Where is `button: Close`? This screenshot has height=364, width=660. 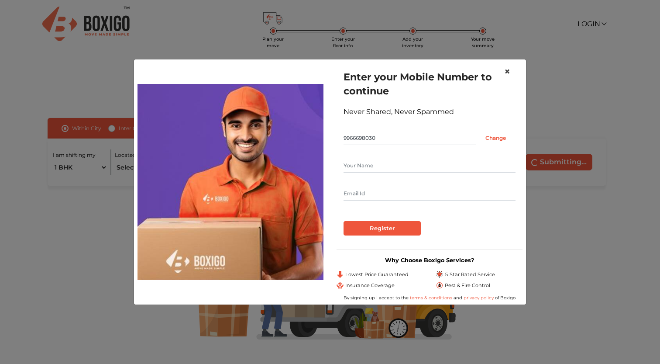
button: Close is located at coordinates (507, 72).